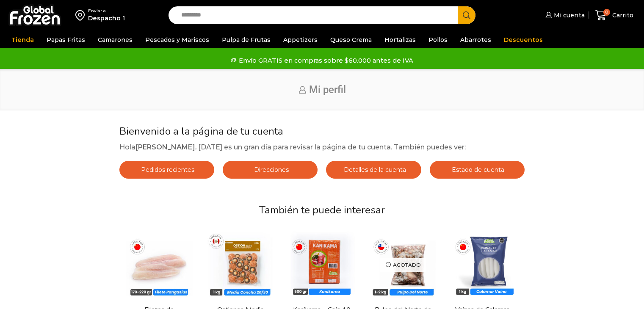 This screenshot has width=644, height=309. What do you see at coordinates (106, 11) in the screenshot?
I see `div: Enviar a` at bounding box center [106, 11].